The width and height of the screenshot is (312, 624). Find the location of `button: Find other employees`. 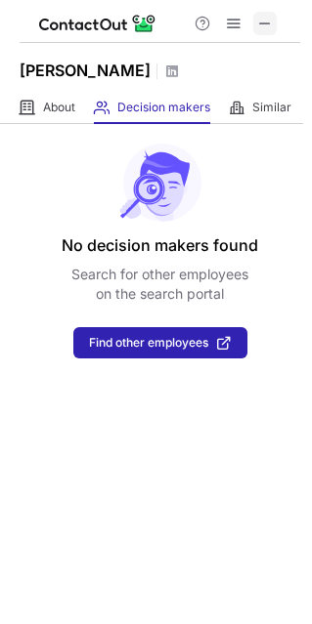

button: Find other employees is located at coordinates (160, 343).